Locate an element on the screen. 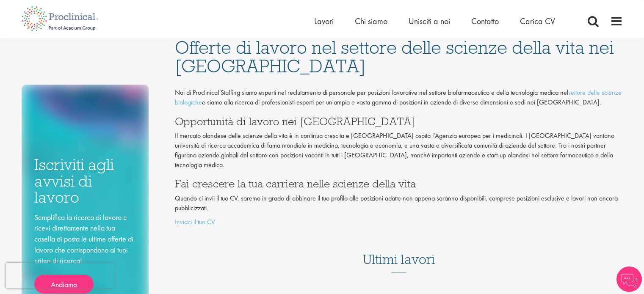  font: settore delle scienze biologiche is located at coordinates (398, 97).